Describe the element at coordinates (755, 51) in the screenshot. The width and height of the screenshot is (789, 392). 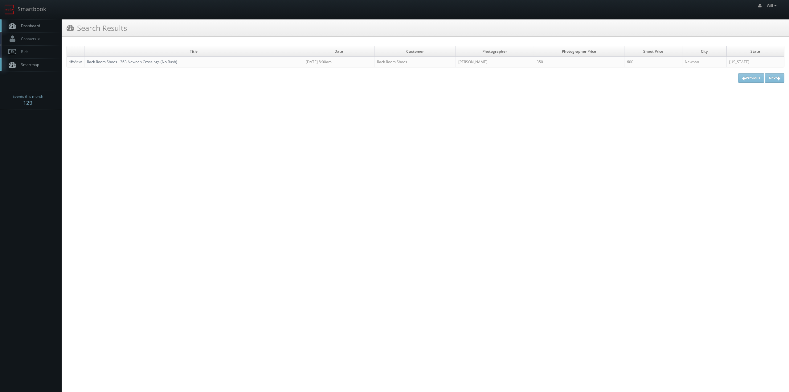
I see `td: State` at that location.